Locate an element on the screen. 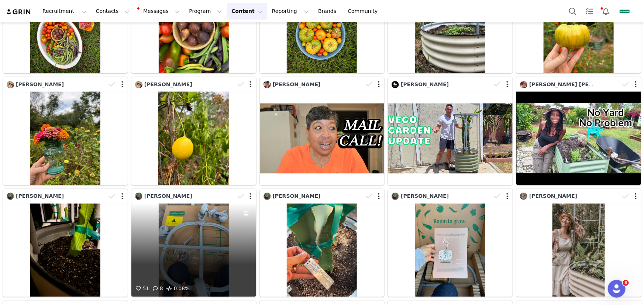  button: Messages is located at coordinates (159, 11).